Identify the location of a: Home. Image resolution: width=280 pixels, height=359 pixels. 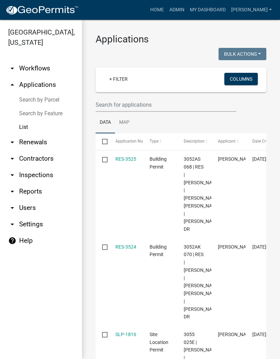
(157, 10).